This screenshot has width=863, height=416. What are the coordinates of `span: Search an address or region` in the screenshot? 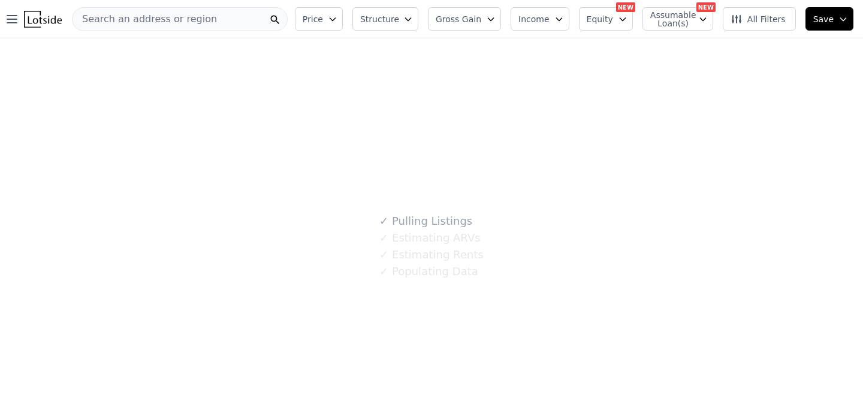 It's located at (144, 19).